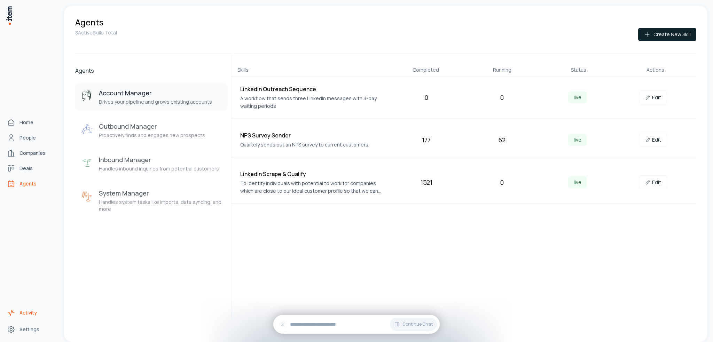 The height and width of the screenshot is (342, 713). I want to click on div: 1521, so click(426, 182).